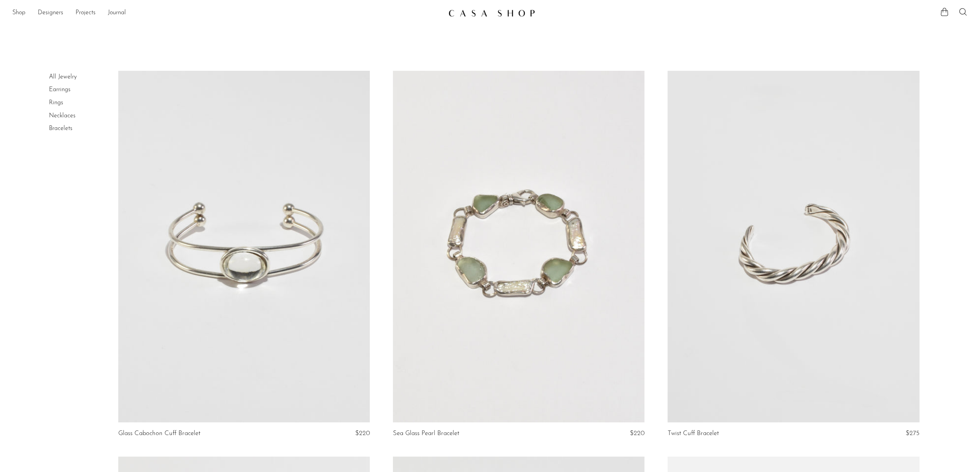 Image resolution: width=980 pixels, height=472 pixels. I want to click on a: Sea Glass Pearl Bracelet, so click(426, 434).